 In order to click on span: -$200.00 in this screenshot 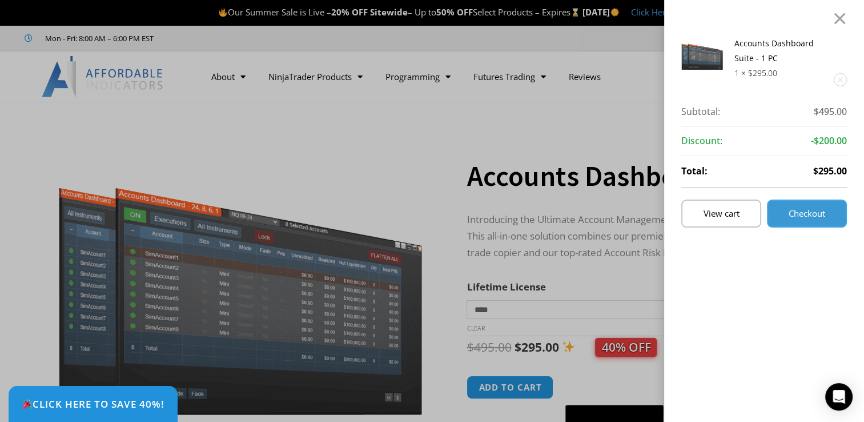, I will do `click(829, 141)`.